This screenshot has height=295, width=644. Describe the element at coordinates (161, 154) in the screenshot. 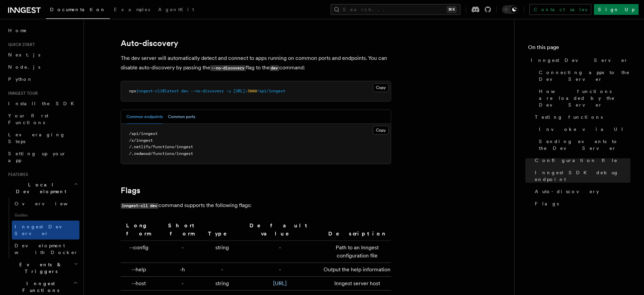

I see `span: /.redwood/functions/inngest` at that location.